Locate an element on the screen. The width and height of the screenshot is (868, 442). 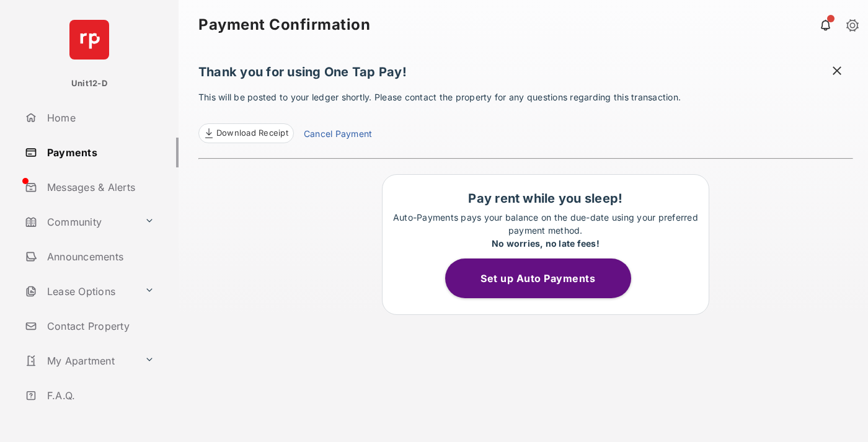
button: Set up Auto Payments is located at coordinates (538, 279).